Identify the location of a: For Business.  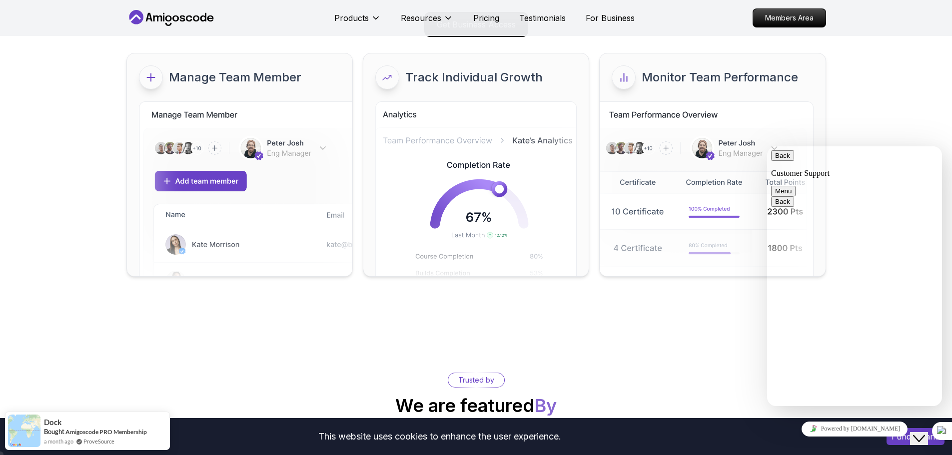
(610, 18).